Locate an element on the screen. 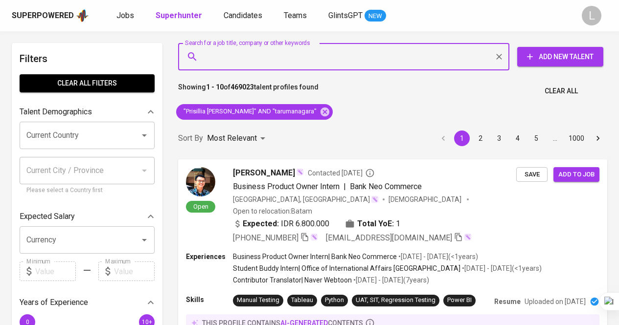  span: 1 is located at coordinates (398, 224).